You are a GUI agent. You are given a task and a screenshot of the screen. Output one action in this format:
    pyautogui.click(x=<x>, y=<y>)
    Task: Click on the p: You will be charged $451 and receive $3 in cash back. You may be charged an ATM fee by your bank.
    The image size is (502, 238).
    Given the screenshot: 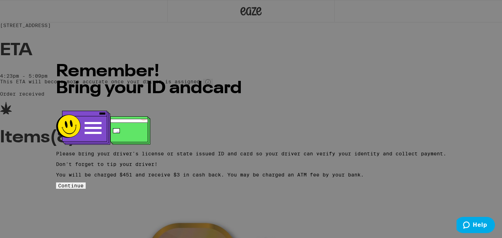 What is the action you would take?
    pyautogui.click(x=251, y=175)
    